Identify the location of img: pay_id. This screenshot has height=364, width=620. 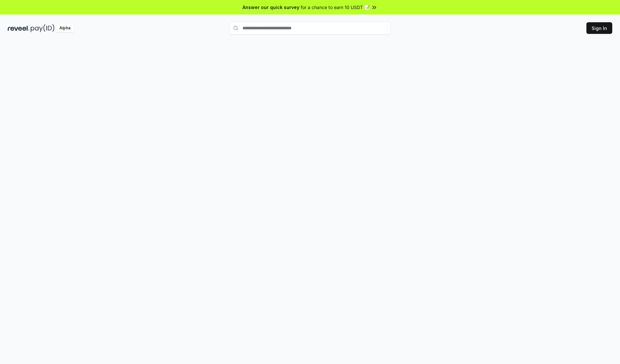
(43, 28).